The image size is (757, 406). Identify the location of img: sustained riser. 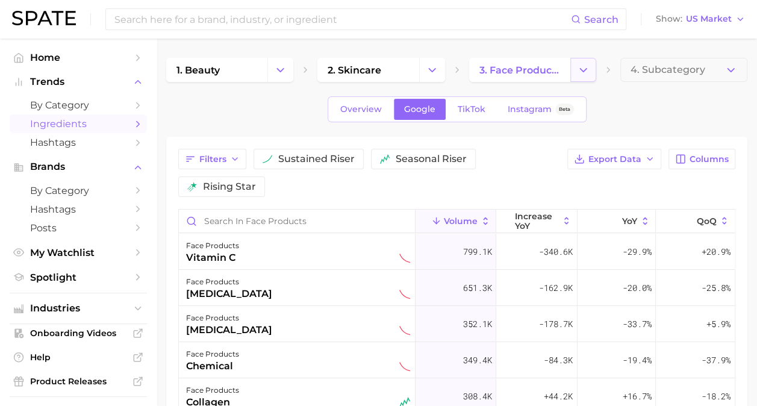
(268, 159).